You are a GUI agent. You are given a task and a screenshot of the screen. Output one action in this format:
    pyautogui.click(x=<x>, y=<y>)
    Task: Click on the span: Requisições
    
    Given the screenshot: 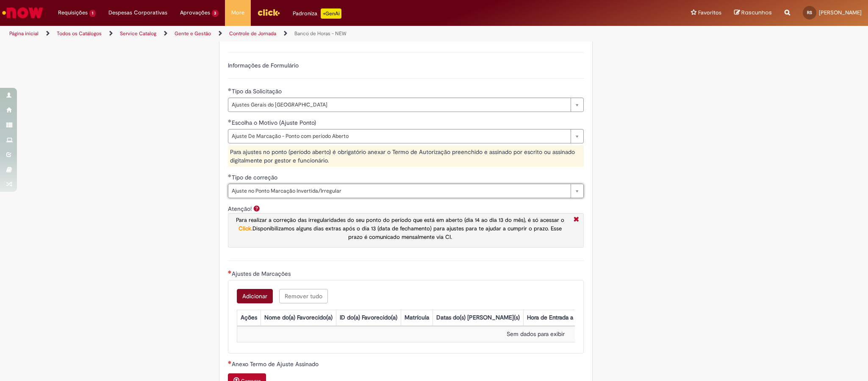 What is the action you would take?
    pyautogui.click(x=73, y=13)
    